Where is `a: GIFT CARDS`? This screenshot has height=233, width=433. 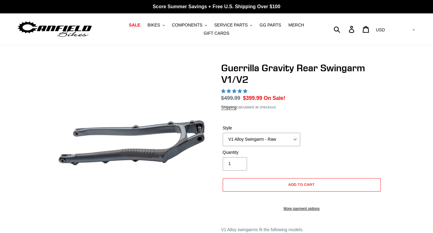
a: GIFT CARDS is located at coordinates (216, 33).